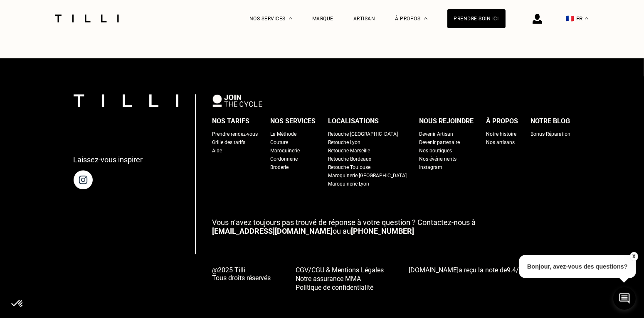 Image resolution: width=644 pixels, height=318 pixels. I want to click on div: Maroquinerie, so click(285, 151).